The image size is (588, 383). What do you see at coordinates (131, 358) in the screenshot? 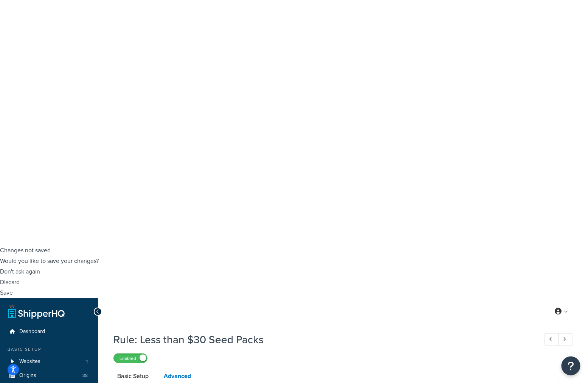
I see `label: Enabled` at bounding box center [131, 358].